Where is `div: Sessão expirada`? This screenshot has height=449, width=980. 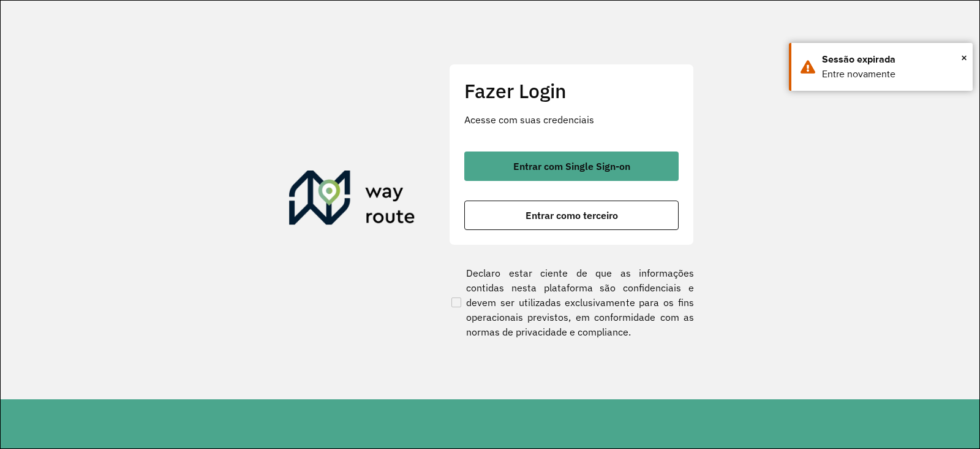 div: Sessão expirada is located at coordinates (892, 59).